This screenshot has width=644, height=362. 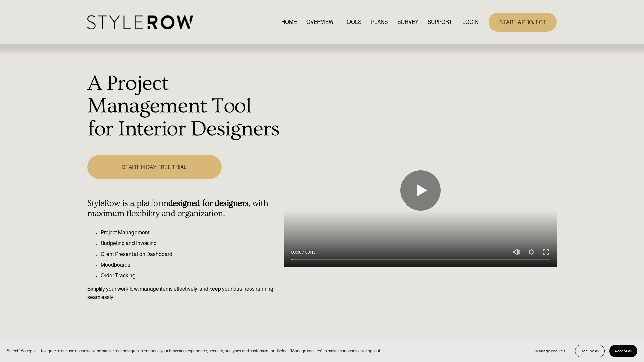 I want to click on p: Select “Accept all” to agree to our use of cookies and similar technologies to enhance your brows..., so click(x=194, y=350).